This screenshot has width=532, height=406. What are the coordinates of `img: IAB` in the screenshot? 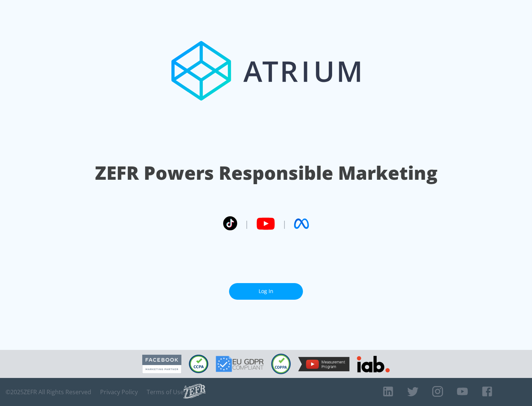 It's located at (373, 364).